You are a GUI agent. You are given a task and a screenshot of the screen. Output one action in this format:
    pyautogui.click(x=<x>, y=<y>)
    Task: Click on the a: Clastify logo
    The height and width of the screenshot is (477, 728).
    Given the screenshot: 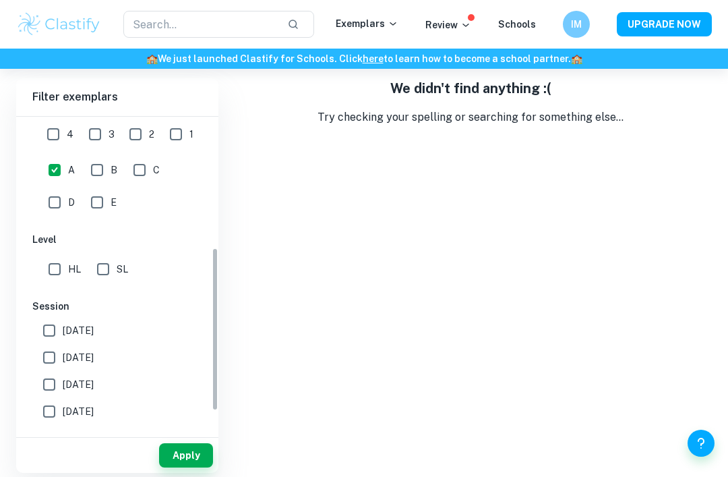 What is the action you would take?
    pyautogui.click(x=59, y=24)
    